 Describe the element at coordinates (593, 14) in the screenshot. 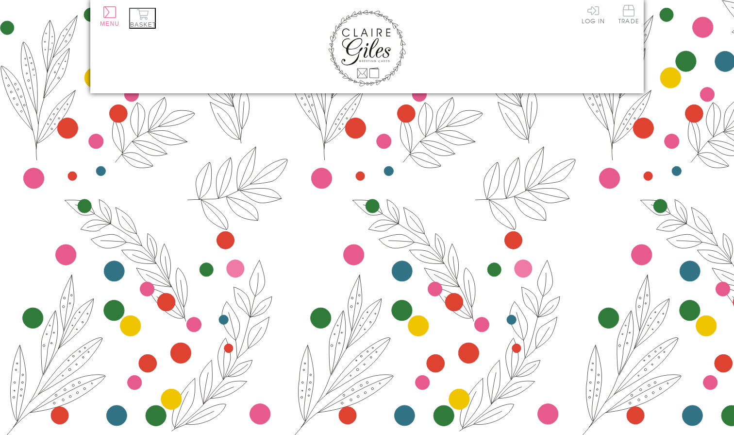

I see `a: Log In` at that location.